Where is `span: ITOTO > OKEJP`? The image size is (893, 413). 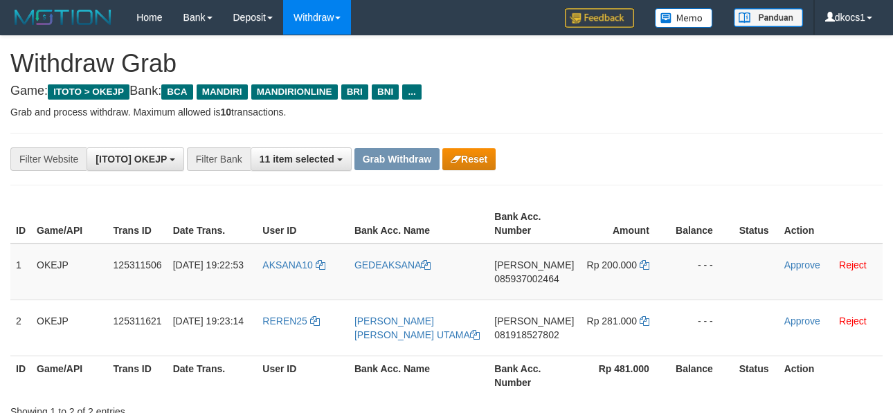
span: ITOTO > OKEJP is located at coordinates (89, 92).